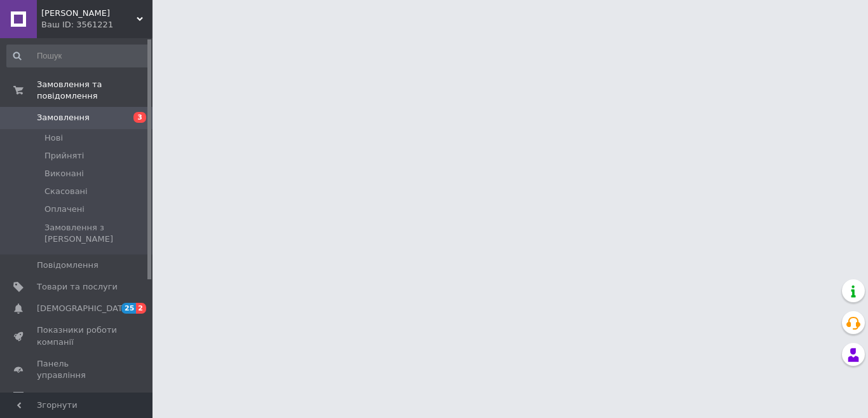  I want to click on span: Повідомлення, so click(68, 265).